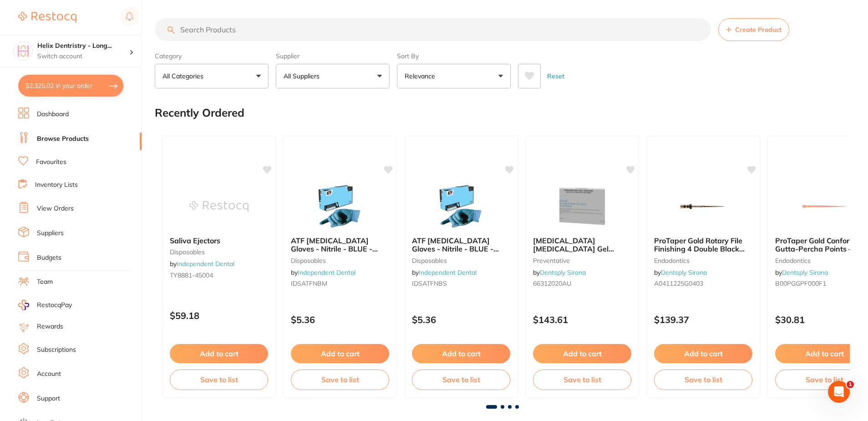  Describe the element at coordinates (850, 384) in the screenshot. I see `span: 1` at that location.